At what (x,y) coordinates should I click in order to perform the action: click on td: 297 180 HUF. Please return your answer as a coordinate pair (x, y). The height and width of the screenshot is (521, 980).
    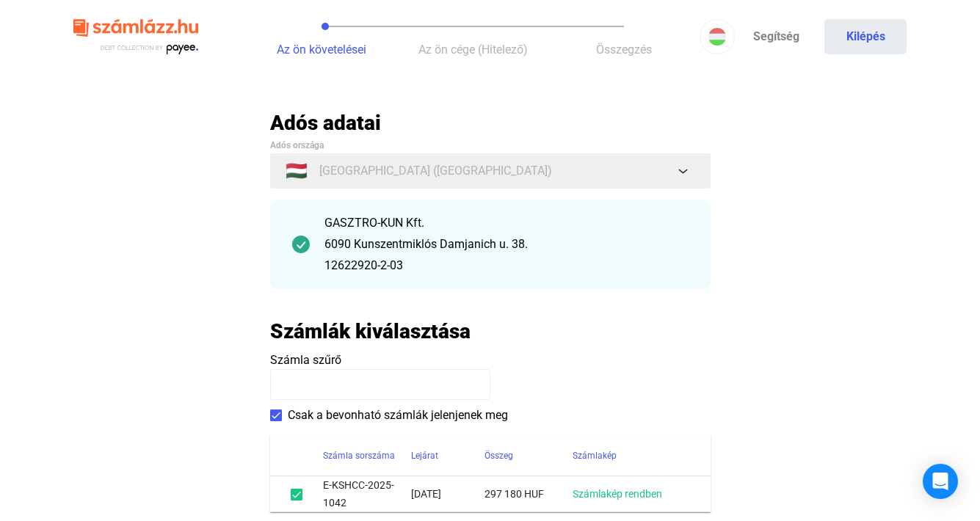
    Looking at the image, I should click on (528, 493).